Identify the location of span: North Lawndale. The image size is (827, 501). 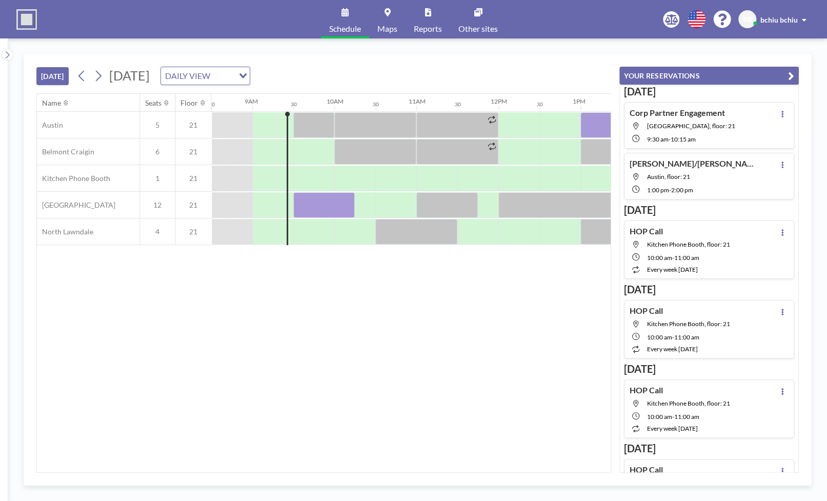
(65, 232).